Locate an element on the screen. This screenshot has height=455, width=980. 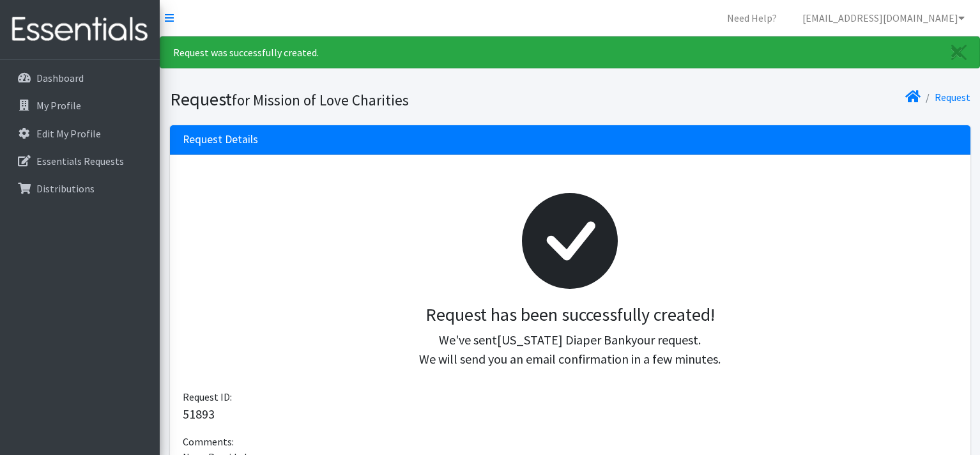
p: Essentials Requests is located at coordinates (80, 161).